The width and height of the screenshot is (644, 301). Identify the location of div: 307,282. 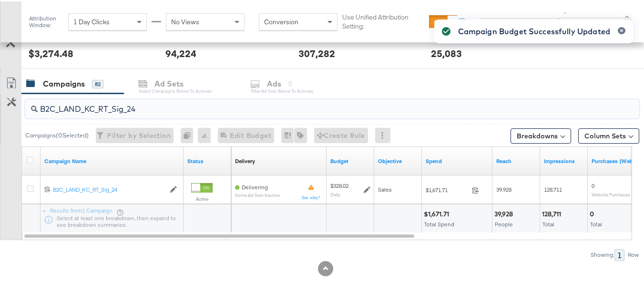
(316, 52).